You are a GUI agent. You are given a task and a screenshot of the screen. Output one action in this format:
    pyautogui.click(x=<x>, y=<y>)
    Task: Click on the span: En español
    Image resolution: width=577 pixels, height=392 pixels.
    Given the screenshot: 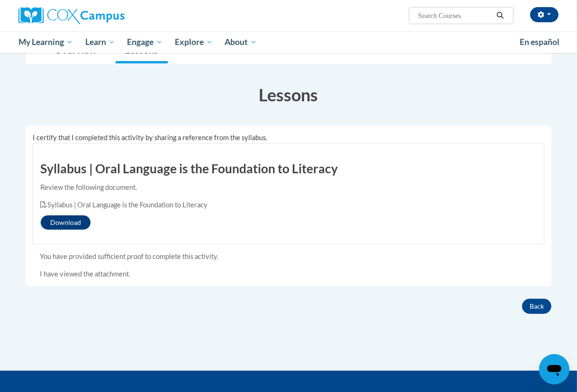 What is the action you would take?
    pyautogui.click(x=539, y=42)
    